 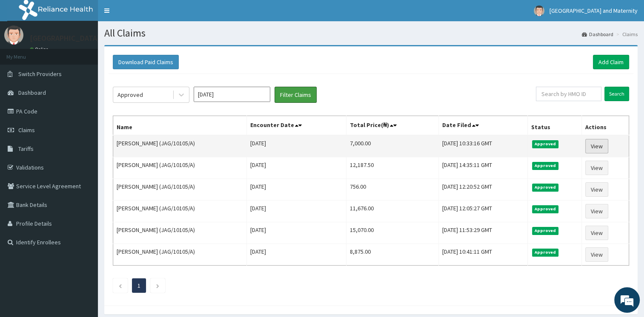 I want to click on td: 11,676.00, so click(x=392, y=212).